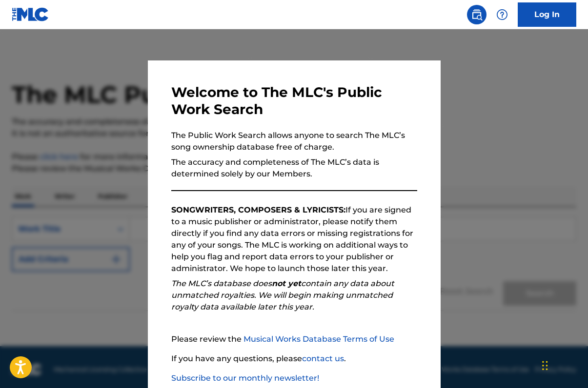  I want to click on em: The MLC’s database does contain any data about unmatched royalties. We will begin making unmatche..., so click(283, 295).